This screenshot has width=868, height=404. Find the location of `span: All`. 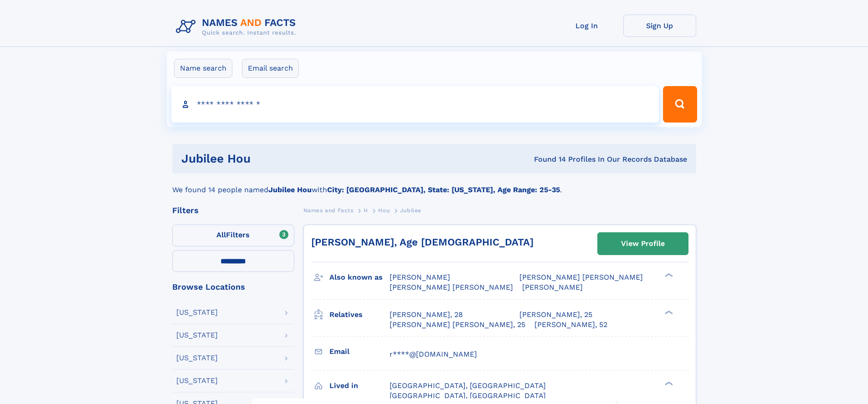

span: All is located at coordinates (221, 234).